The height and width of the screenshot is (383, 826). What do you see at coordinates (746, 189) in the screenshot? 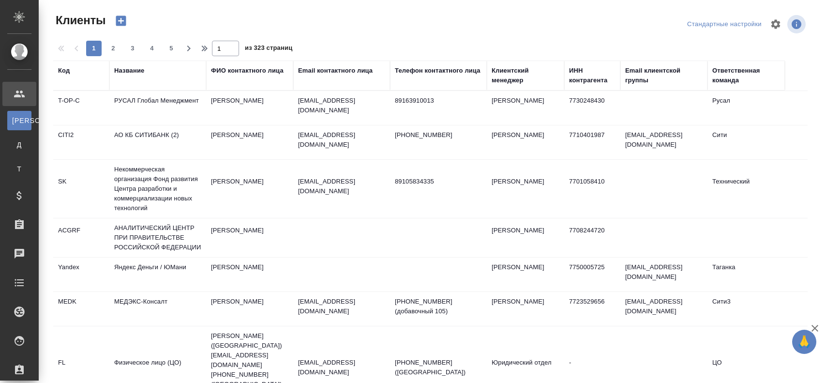
I see `td: Технический` at bounding box center [746, 189].